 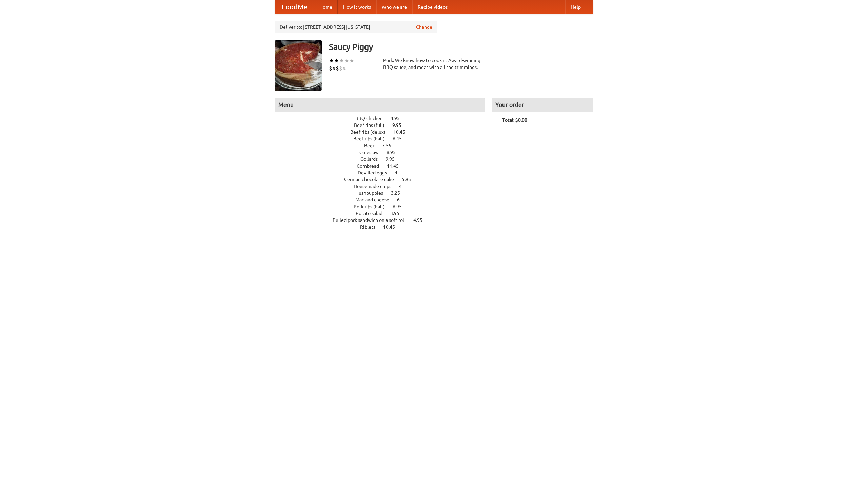 I want to click on a: Beef ribs (full) 9.95, so click(x=384, y=125).